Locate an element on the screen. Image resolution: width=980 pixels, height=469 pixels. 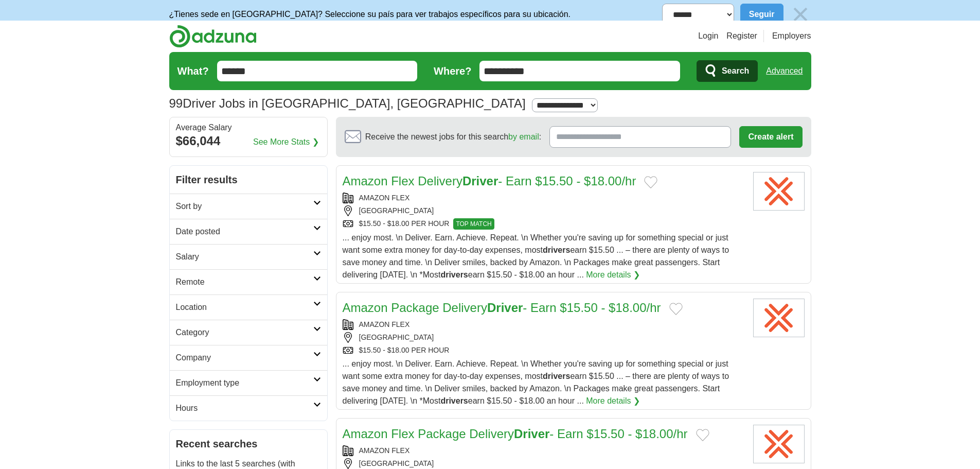
a: Employers is located at coordinates (792, 36).